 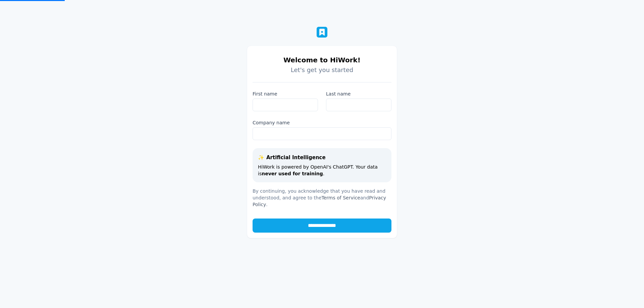 I want to click on p: Artificial Intelligence, so click(x=322, y=158).